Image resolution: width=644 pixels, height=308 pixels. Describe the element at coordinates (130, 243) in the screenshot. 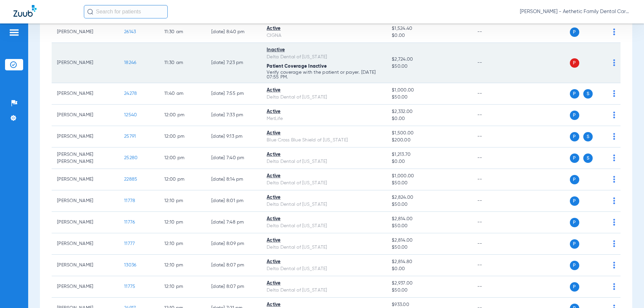

I see `span: 11777` at that location.